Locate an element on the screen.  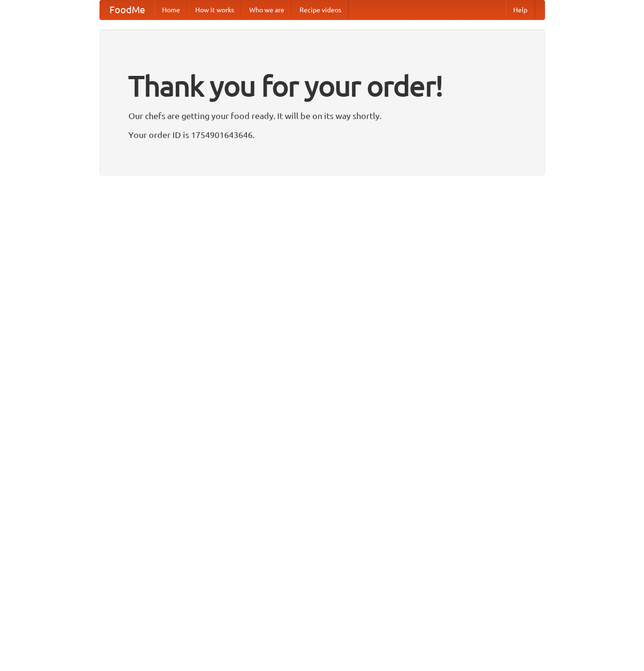
h1: Thank you for your order! is located at coordinates (322, 86).